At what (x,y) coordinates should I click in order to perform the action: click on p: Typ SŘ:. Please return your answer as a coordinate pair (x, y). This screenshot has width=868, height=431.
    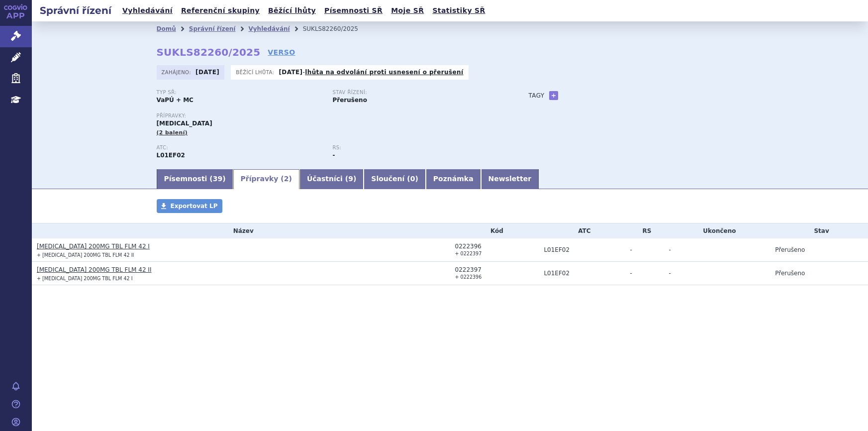
    Looking at the image, I should click on (240, 92).